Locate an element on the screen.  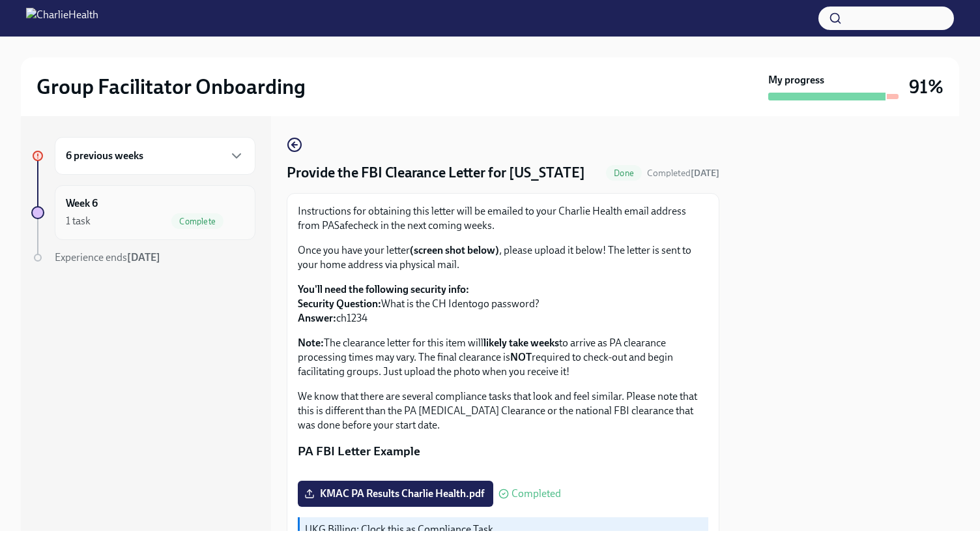
label: KMAC PA Results Charlie Health.pdf is located at coordinates (395, 494).